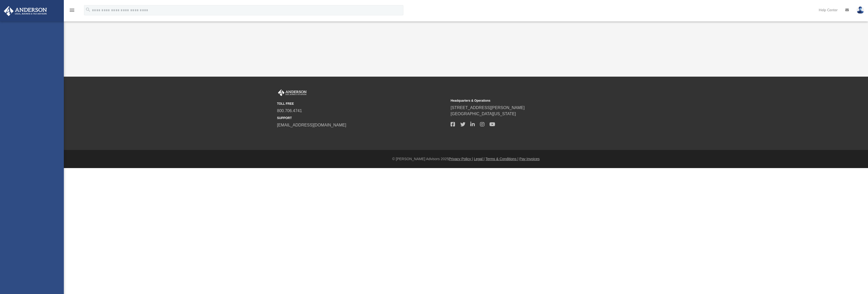  I want to click on small: Headquarters & Operations, so click(536, 101).